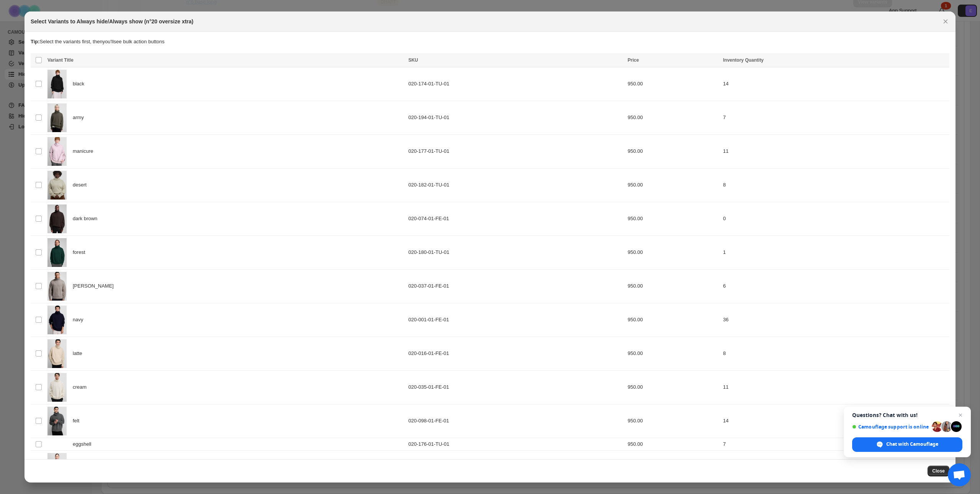 The height and width of the screenshot is (494, 980). Describe the element at coordinates (516, 219) in the screenshot. I see `td: 020-074-01-FE-01` at that location.